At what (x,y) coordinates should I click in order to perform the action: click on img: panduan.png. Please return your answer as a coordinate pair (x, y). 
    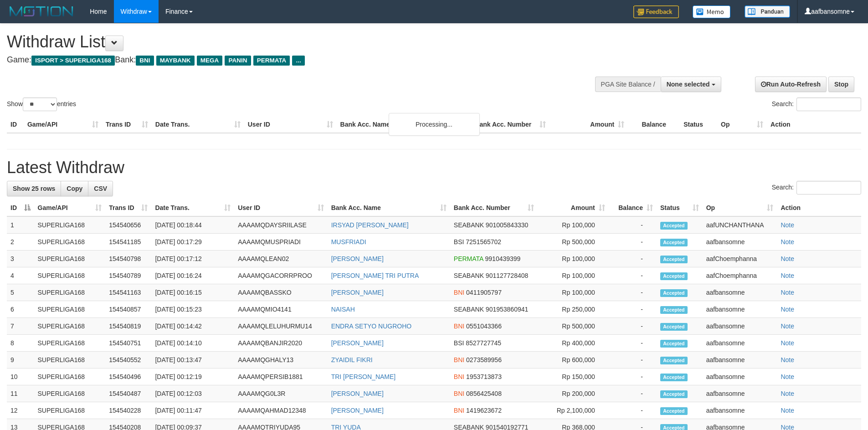
    Looking at the image, I should click on (767, 12).